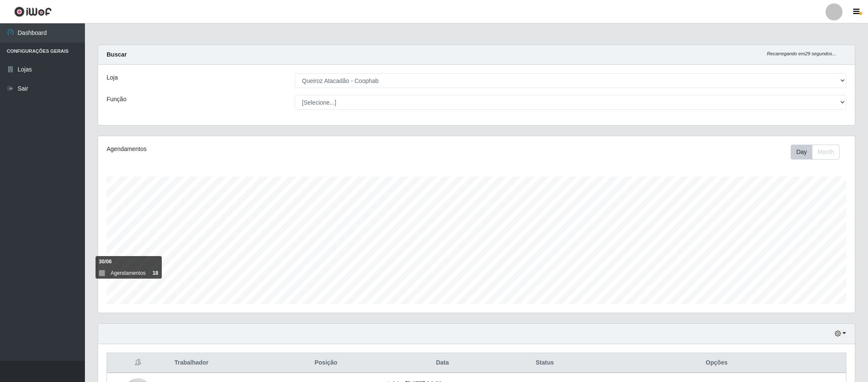 The width and height of the screenshot is (868, 382). What do you see at coordinates (815, 152) in the screenshot?
I see `div: First group` at bounding box center [815, 152].